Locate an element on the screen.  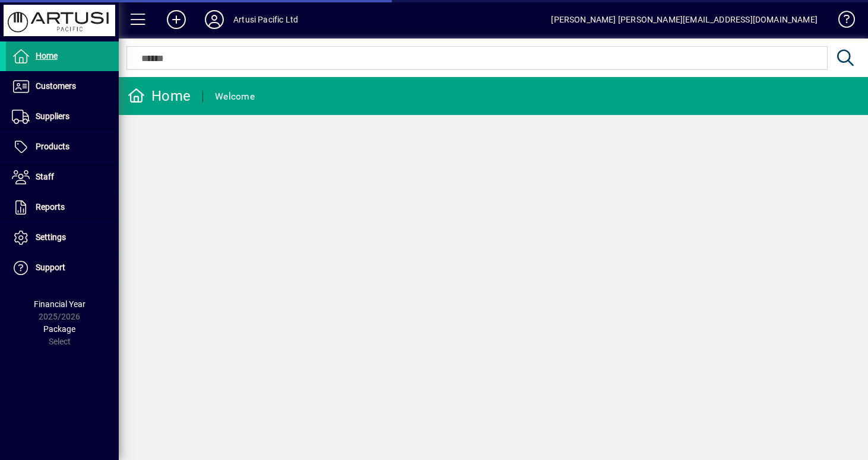
span: Financial Year is located at coordinates (59, 304).